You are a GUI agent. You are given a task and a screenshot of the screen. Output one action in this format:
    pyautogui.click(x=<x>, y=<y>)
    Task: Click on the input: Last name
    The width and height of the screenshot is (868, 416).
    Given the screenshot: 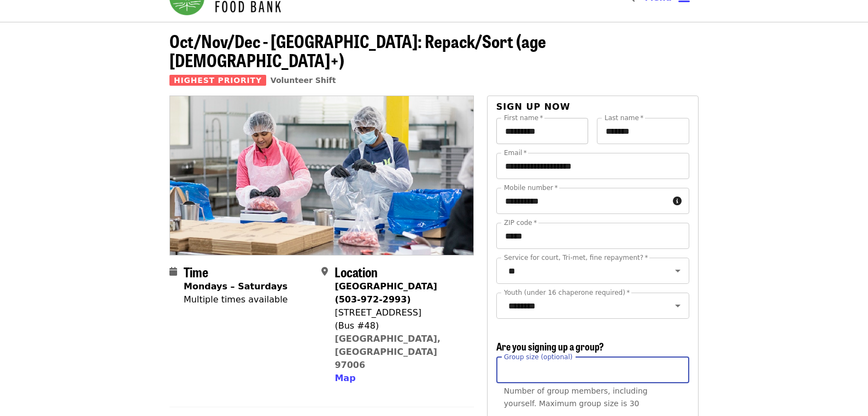 What is the action you would take?
    pyautogui.click(x=643, y=131)
    